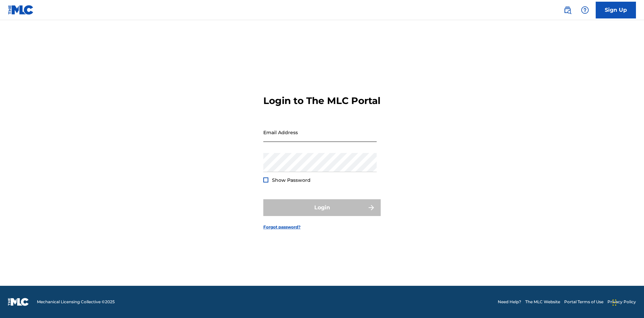 The image size is (644, 318). Describe the element at coordinates (19, 302) in the screenshot. I see `img: logo` at that location.